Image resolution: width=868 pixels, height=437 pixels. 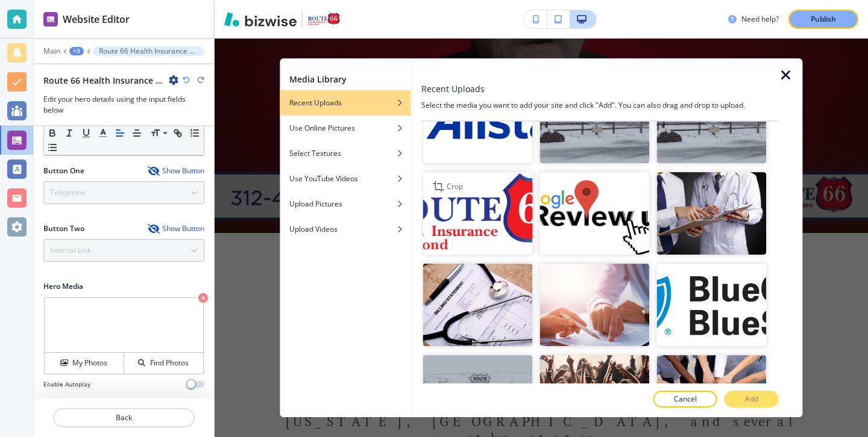 What do you see at coordinates (63, 229) in the screenshot?
I see `h2: Button Two` at bounding box center [63, 229].